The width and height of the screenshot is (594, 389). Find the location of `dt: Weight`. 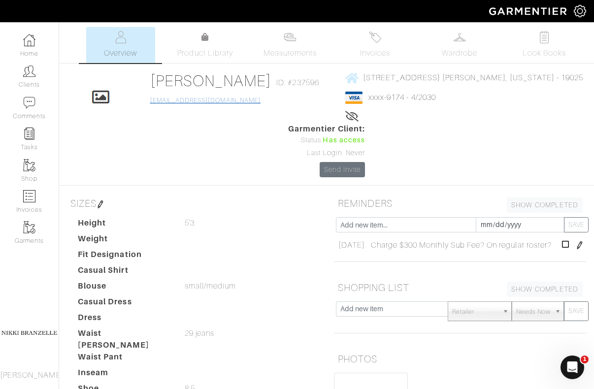

dt: Weight is located at coordinates (124, 241).